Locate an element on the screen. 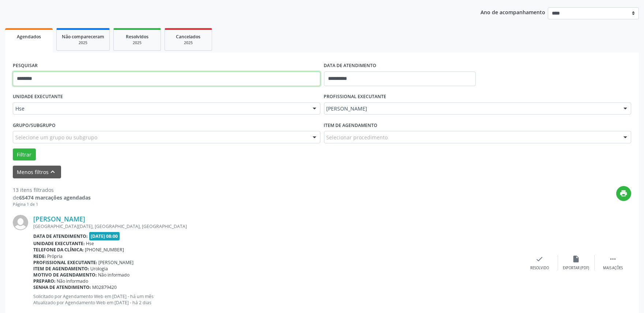 This screenshot has width=644, height=313. div: Mais ações is located at coordinates (613, 268).